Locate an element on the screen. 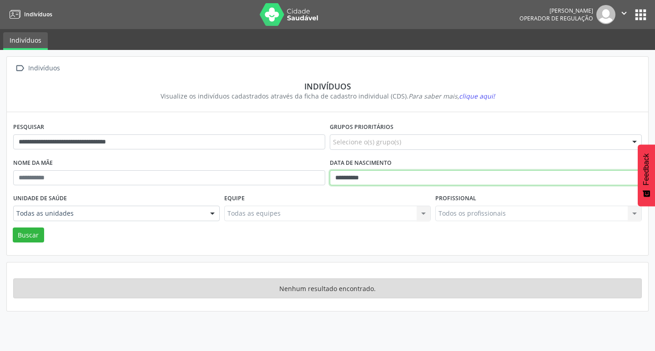 The height and width of the screenshot is (351, 655). label: Equipe is located at coordinates (234, 199).